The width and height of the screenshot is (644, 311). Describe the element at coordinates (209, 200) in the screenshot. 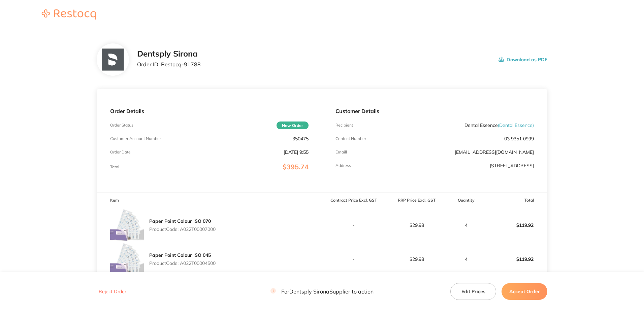

I see `th: Item` at that location.